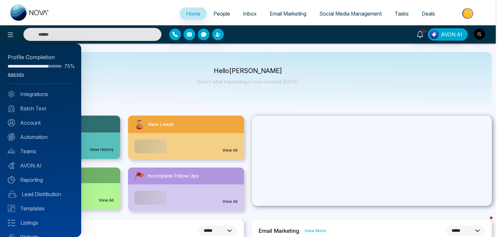  What do you see at coordinates (11, 180) in the screenshot?
I see `img: Reporting.svg` at bounding box center [11, 180].